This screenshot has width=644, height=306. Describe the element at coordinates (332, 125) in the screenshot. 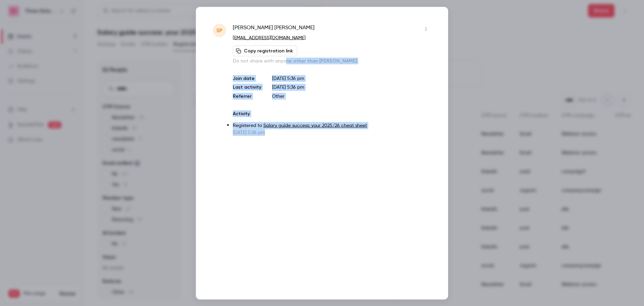

I see `p: Registered to` at that location.